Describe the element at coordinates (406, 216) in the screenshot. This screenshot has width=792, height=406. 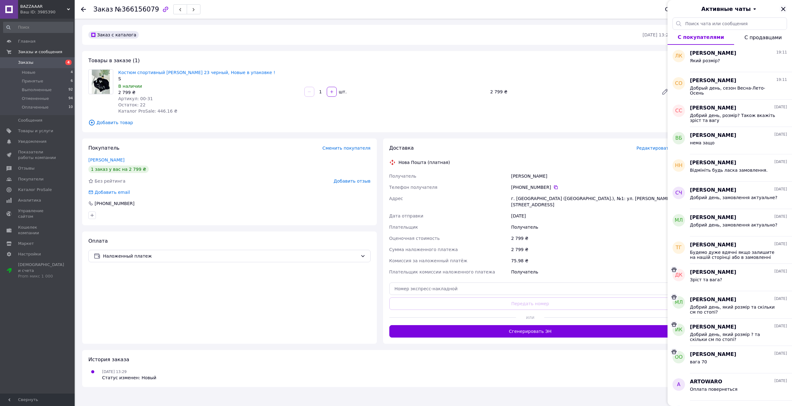
I see `span: Дата отправки` at that location.